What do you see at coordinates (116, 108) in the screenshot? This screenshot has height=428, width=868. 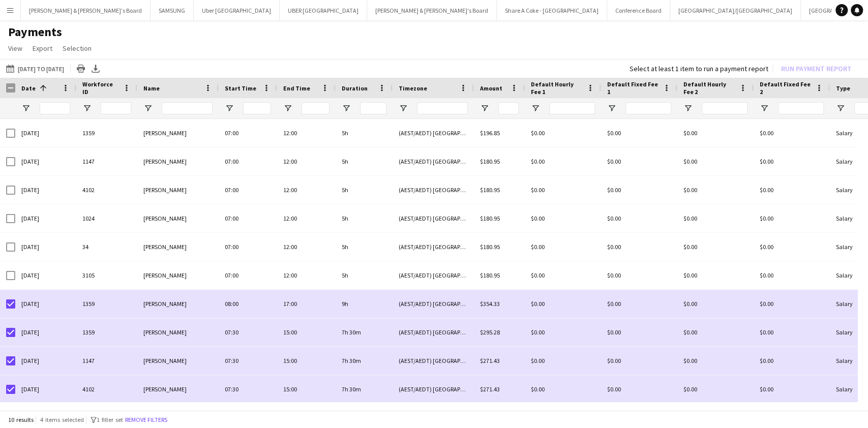 I see `input: Workforce ID Filter Input` at bounding box center [116, 108].